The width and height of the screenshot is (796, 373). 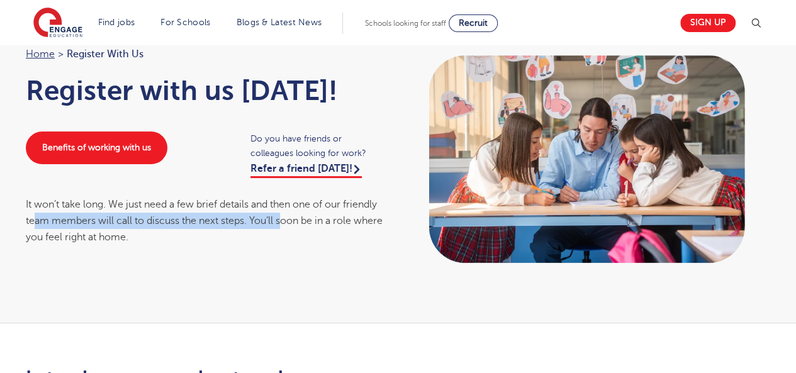 What do you see at coordinates (58, 23) in the screenshot?
I see `img: Engage Education` at bounding box center [58, 23].